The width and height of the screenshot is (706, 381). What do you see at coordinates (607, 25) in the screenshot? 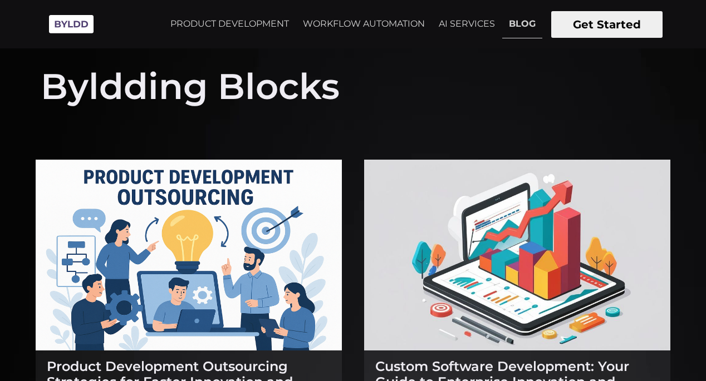
I see `button: Get Started` at bounding box center [607, 25].